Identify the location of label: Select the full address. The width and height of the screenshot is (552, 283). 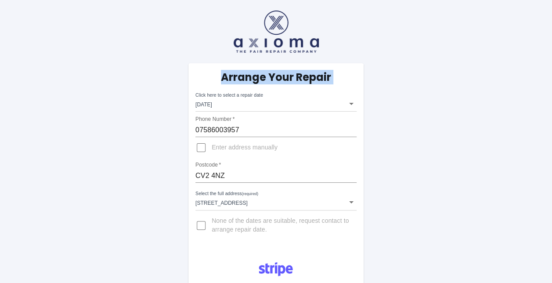
(227, 194).